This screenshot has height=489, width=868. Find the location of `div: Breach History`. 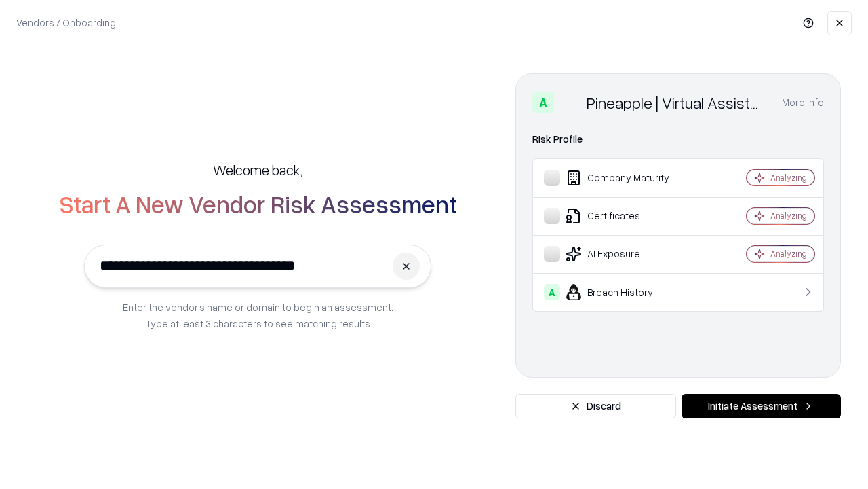

div: Breach History is located at coordinates (625, 292).